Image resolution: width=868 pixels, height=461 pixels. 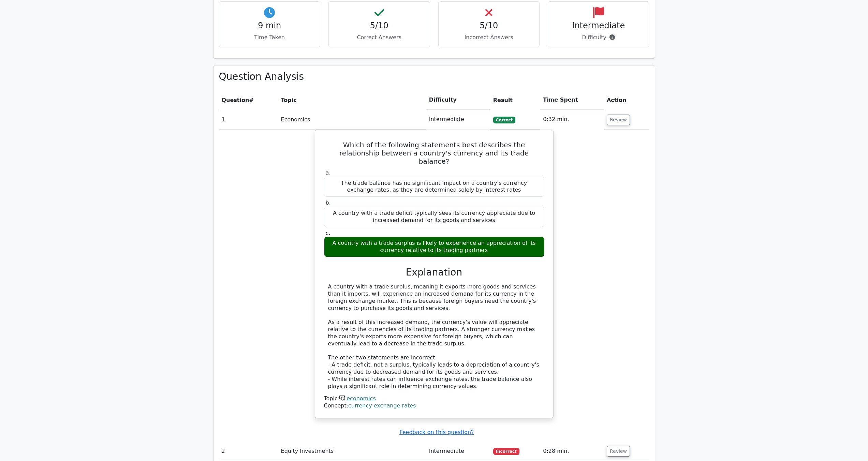 I want to click on td: Equity Investments, so click(x=352, y=452).